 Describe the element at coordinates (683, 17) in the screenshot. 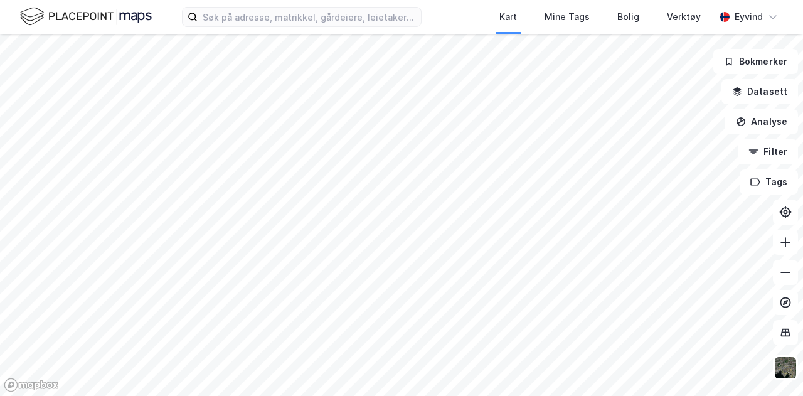

I see `div: Verktøy` at that location.